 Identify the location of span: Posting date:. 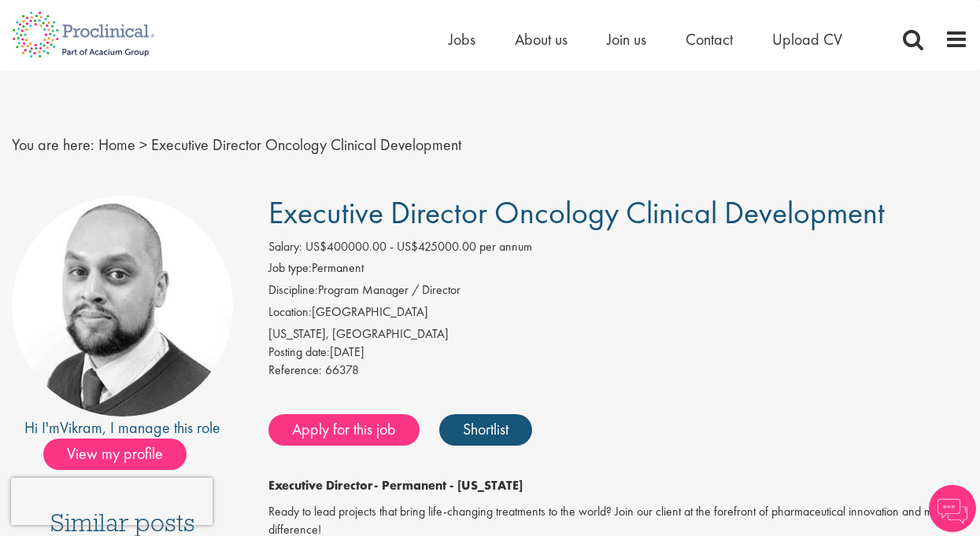
(299, 351).